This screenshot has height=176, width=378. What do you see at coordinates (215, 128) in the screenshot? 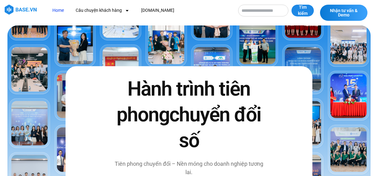
I see `span: chuyển đổi số` at bounding box center [215, 128].